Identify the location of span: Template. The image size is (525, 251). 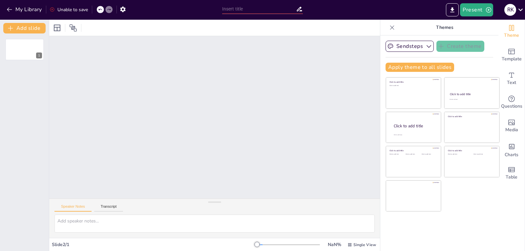
(512, 59).